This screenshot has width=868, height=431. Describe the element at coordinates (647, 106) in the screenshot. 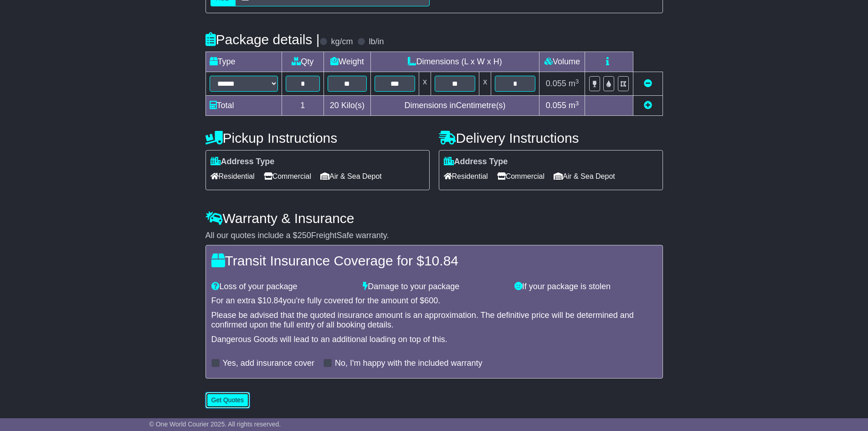

I see `a: Add new item` at that location.